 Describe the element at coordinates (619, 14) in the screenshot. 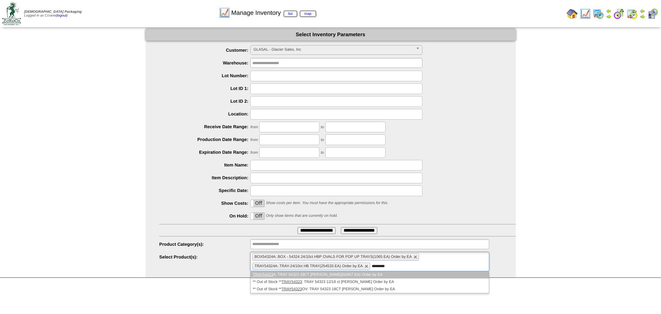

I see `img: calendarblend.gif` at that location.